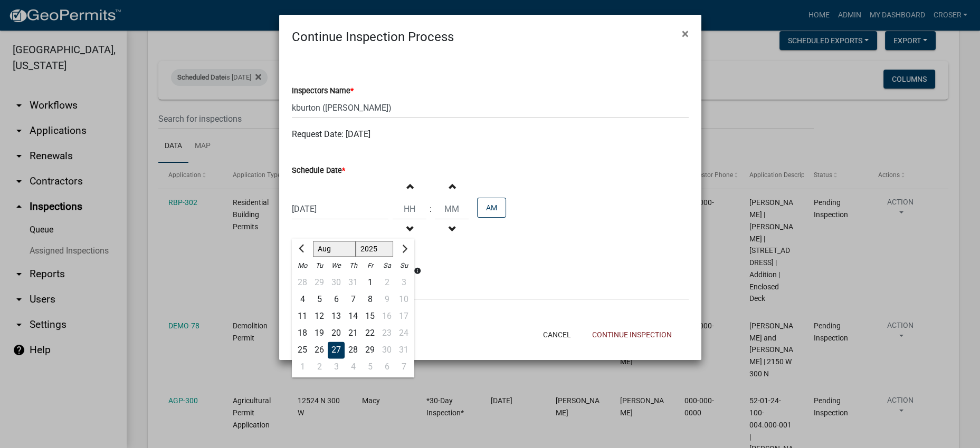  I want to click on div: Friday, August 1, 2025, so click(369, 282).